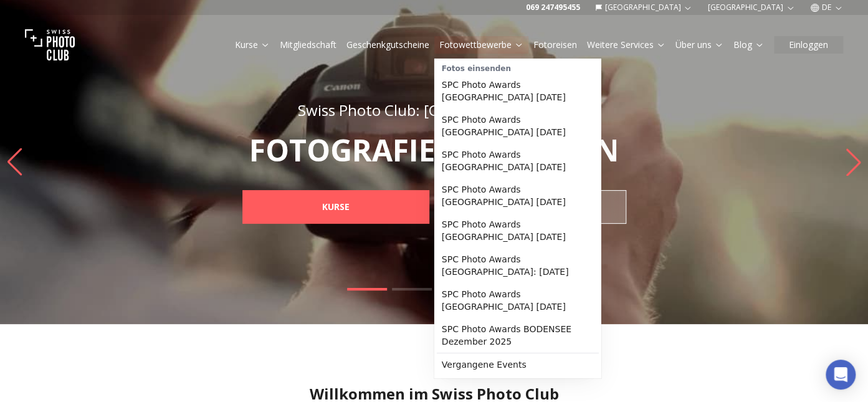 The height and width of the screenshot is (402, 868). Describe the element at coordinates (555, 45) in the screenshot. I see `button: Fotoreisen` at that location.